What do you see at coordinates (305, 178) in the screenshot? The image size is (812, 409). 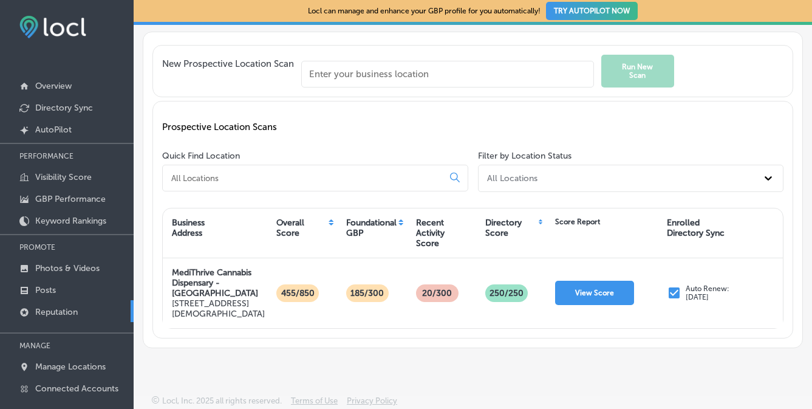 I see `input: All Locations` at bounding box center [305, 178].